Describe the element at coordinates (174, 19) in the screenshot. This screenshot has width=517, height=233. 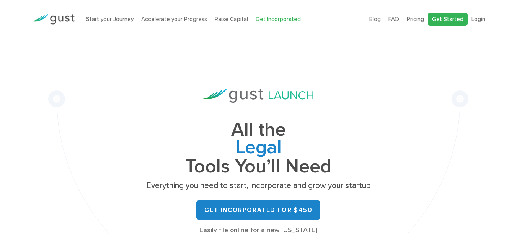
I see `a: Accelerate your Progress` at that location.